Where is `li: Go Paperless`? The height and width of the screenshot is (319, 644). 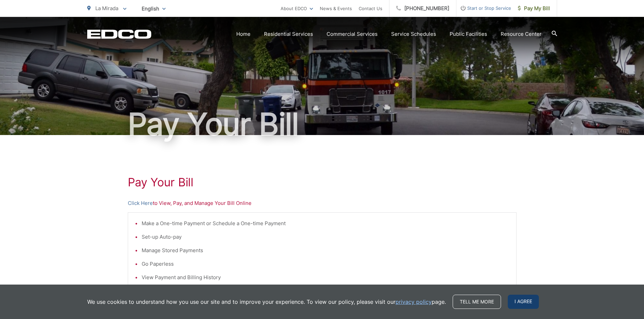
li: Go Paperless is located at coordinates (326, 264).